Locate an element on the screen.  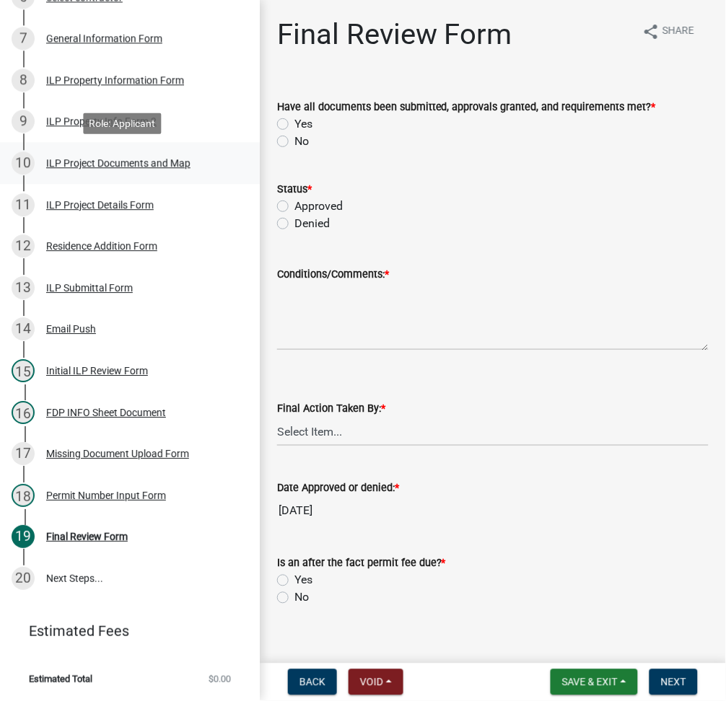
label: Denied is located at coordinates (312, 224).